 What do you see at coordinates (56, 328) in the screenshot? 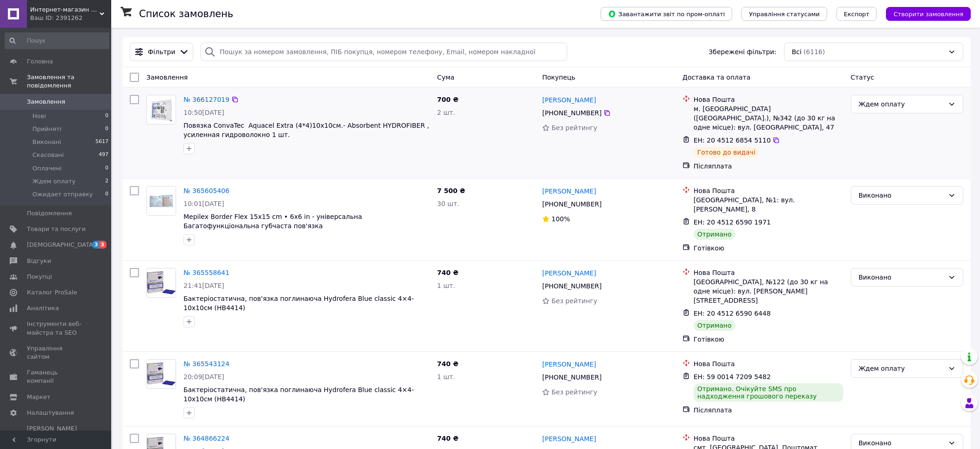
I see `span: Інструменти веб-майстра та SEO` at bounding box center [56, 328].